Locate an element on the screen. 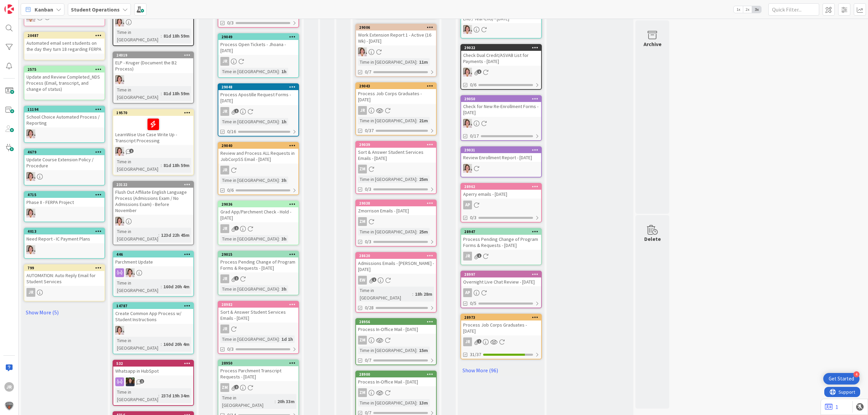 This screenshot has width=868, height=415. div: 20487 is located at coordinates (66, 36).